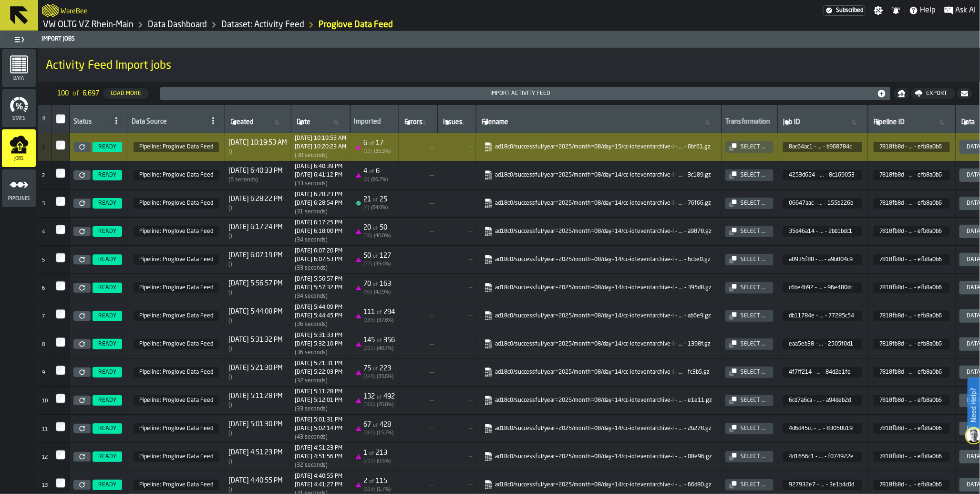 This screenshot has width=980, height=494. Describe the element at coordinates (60, 201) in the screenshot. I see `label: InputCheckbox-label-react-aria3503843058-:r5k:` at that location.